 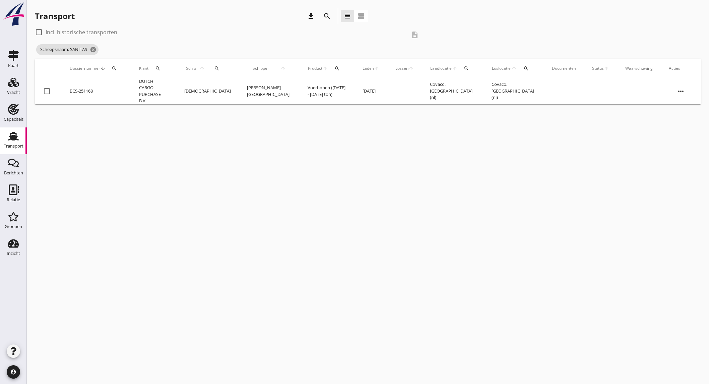 What do you see at coordinates (13, 372) in the screenshot?
I see `i: account_circle` at bounding box center [13, 372].